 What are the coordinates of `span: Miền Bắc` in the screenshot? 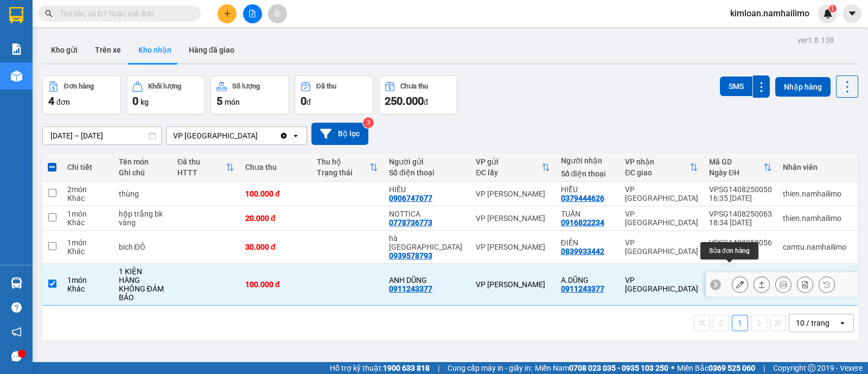 It's located at (716, 368).